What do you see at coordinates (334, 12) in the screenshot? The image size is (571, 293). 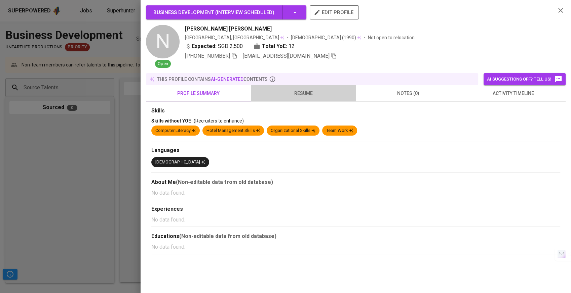 I see `span: edit profile` at bounding box center [334, 12].